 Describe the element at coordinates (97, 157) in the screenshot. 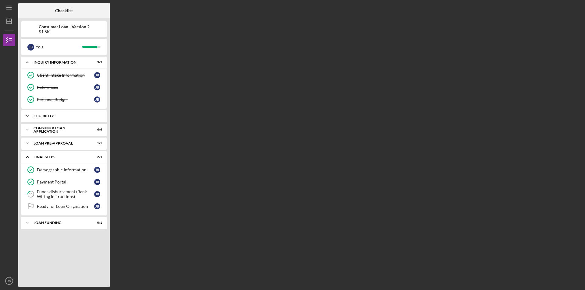

I see `div: 2 / 4` at that location.